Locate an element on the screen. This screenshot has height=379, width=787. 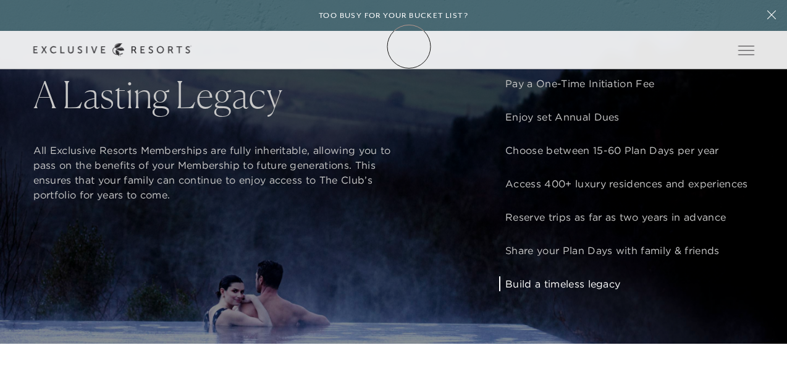
button: Open navigation is located at coordinates (746, 50).